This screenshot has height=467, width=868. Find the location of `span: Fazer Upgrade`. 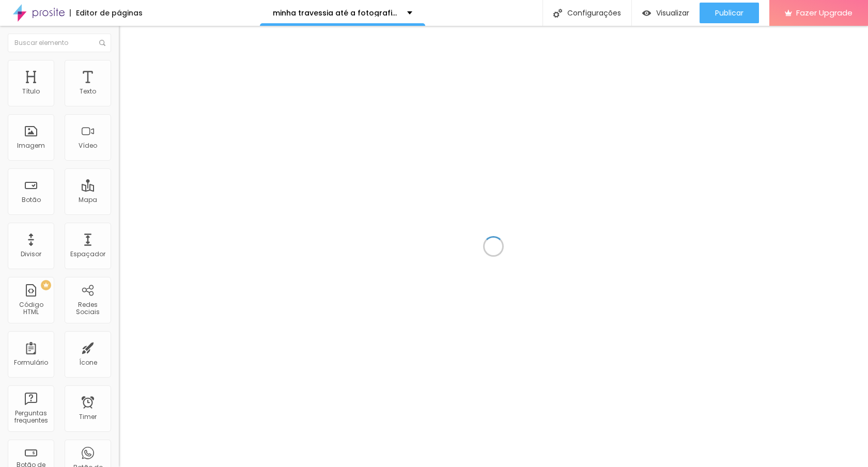

span: Fazer Upgrade is located at coordinates (824, 12).